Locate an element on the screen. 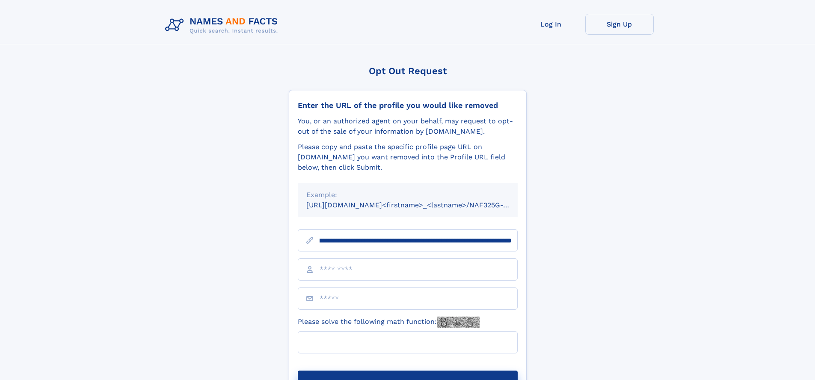 Image resolution: width=815 pixels, height=380 pixels. a: Log In is located at coordinates (551, 24).